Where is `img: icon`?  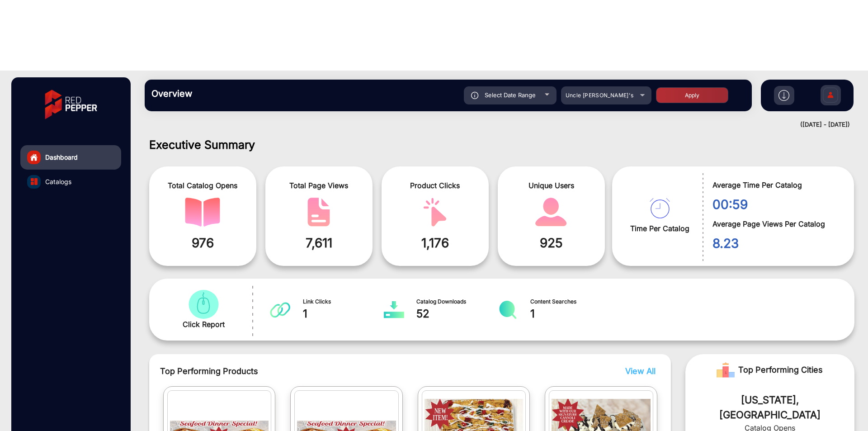
img: icon is located at coordinates (475, 95).